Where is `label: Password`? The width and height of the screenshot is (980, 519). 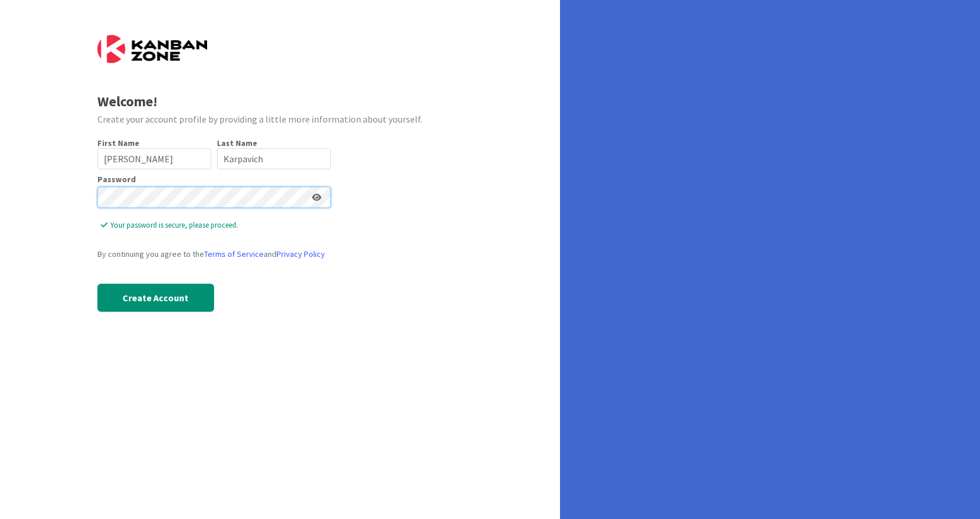 label: Password is located at coordinates (117, 179).